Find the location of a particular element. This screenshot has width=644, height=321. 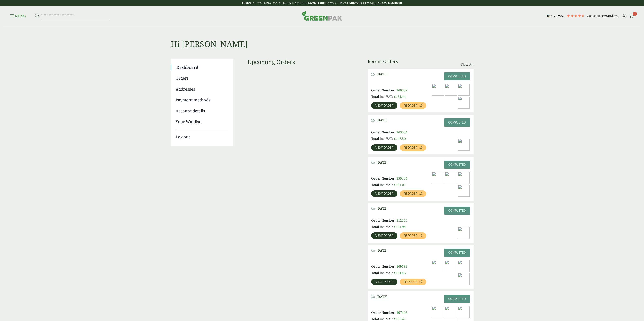

span: 4.8 is located at coordinates (589, 16).